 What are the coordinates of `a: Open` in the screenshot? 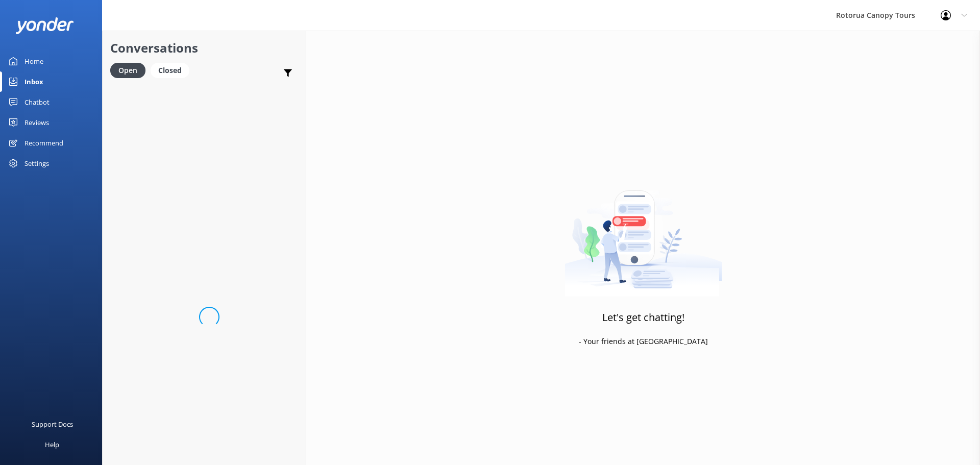 It's located at (130, 70).